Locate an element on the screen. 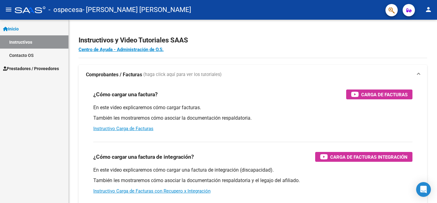 The height and width of the screenshot is (203, 437). mat-icon: menu is located at coordinates (9, 10).